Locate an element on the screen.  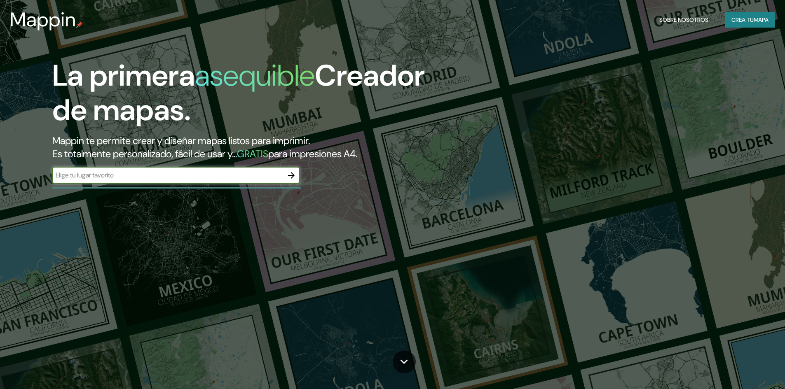
font: Sobre nosotros is located at coordinates (684, 20).